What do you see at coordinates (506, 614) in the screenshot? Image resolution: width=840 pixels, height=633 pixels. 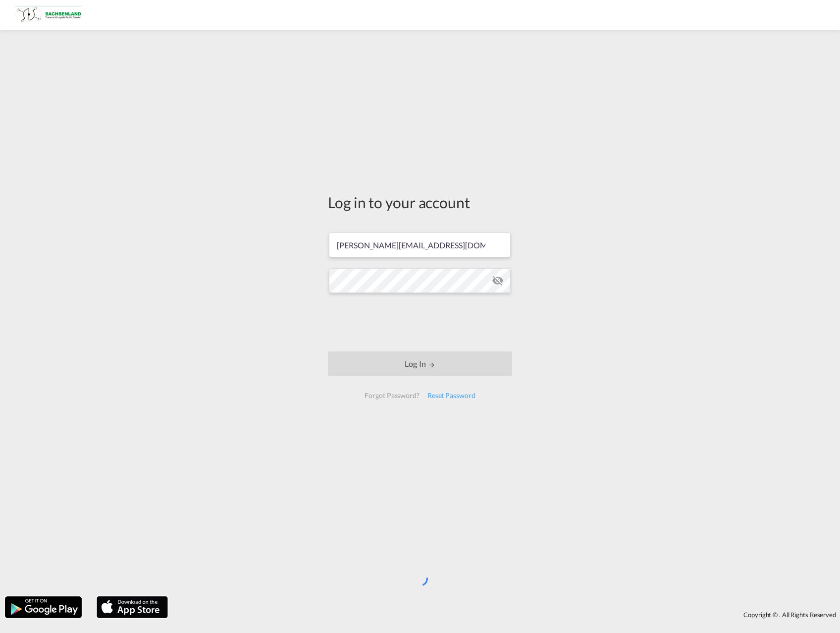 I see `div: Copyright © . All Rights Reserved` at bounding box center [506, 614].